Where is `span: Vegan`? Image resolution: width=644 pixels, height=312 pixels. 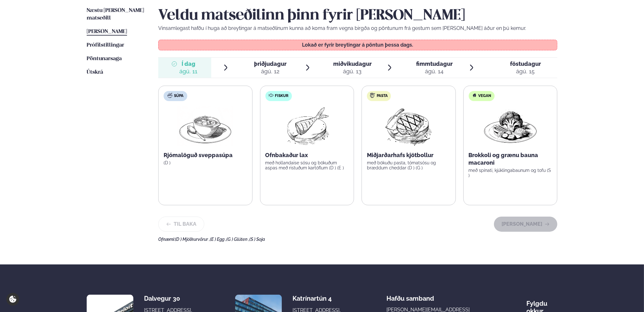
span: Vegan is located at coordinates (485, 96).